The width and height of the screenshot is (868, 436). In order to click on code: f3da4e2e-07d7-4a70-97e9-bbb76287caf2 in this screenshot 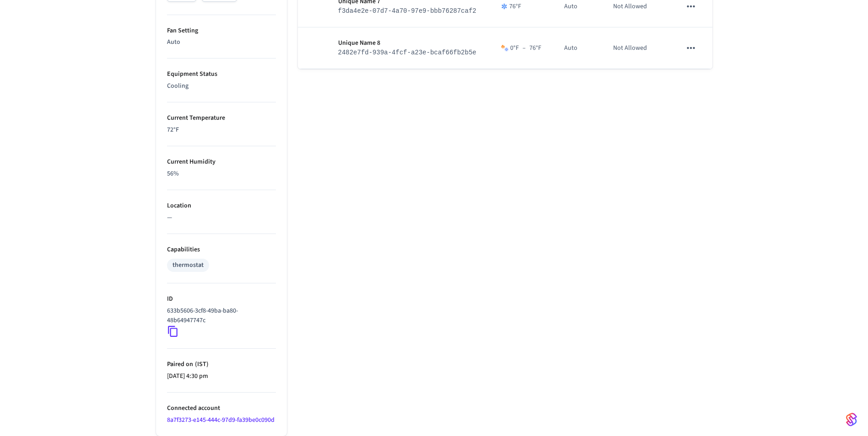, I will do `click(407, 11)`.